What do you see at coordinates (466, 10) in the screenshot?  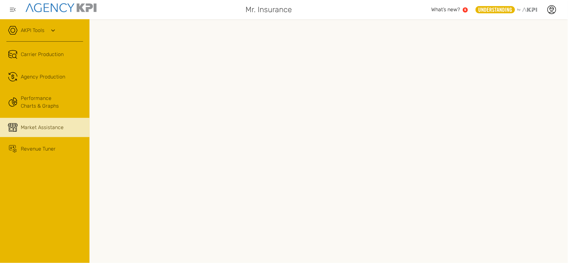 I see `a: 5` at bounding box center [466, 10].